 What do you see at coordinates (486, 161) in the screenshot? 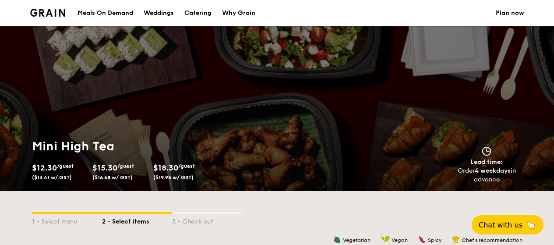
I see `span: Lead time:` at bounding box center [486, 161].